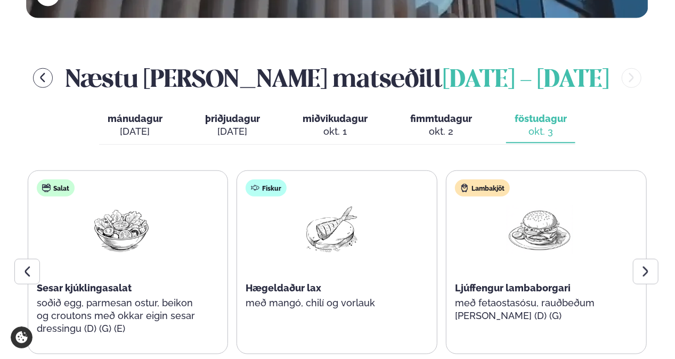 Image resolution: width=675 pixels, height=359 pixels. I want to click on img: salad.svg, so click(46, 188).